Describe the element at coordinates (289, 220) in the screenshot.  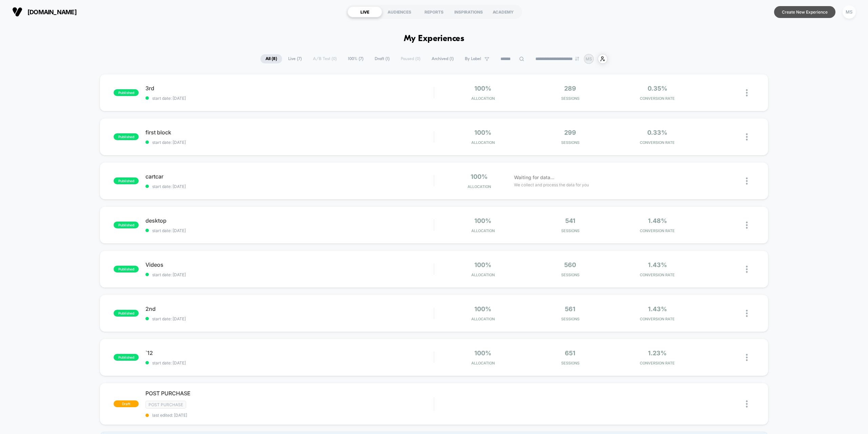
I see `span: desktop` at that location.